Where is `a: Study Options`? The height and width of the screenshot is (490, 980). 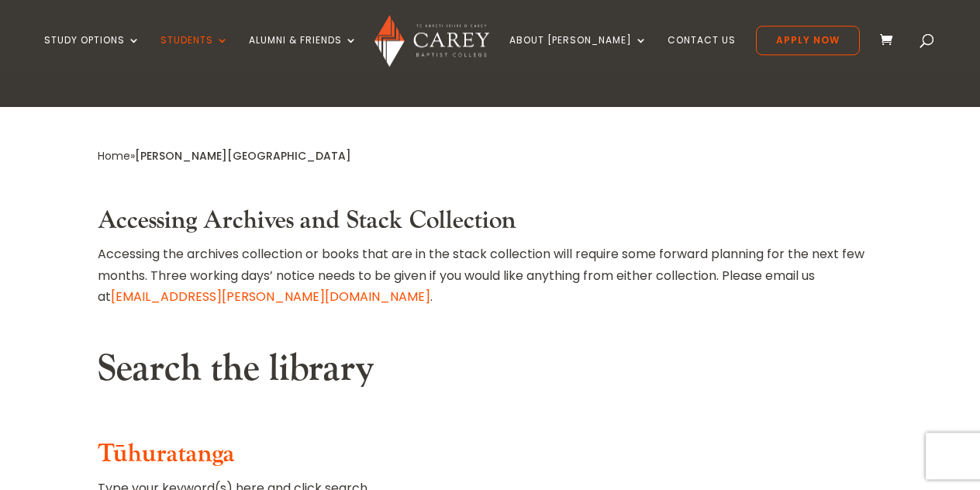 a: Study Options is located at coordinates (92, 53).